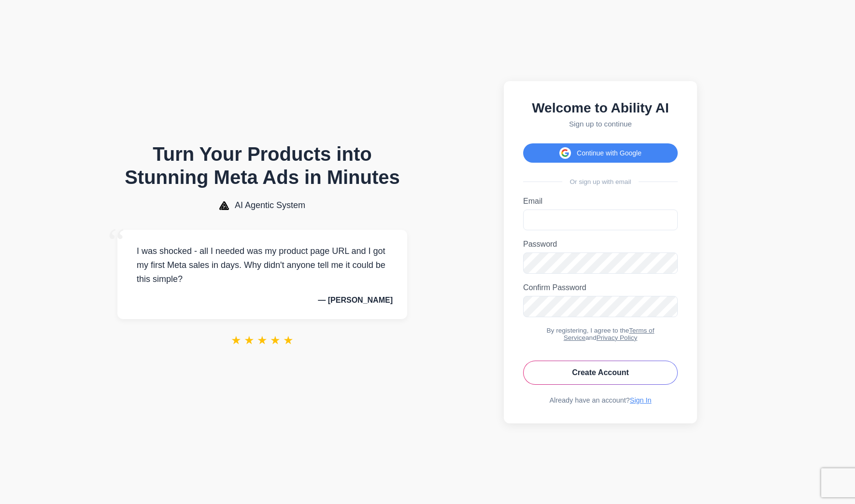 The height and width of the screenshot is (504, 855). What do you see at coordinates (224, 206) in the screenshot?
I see `img: AI Agentic System Logo` at bounding box center [224, 206].